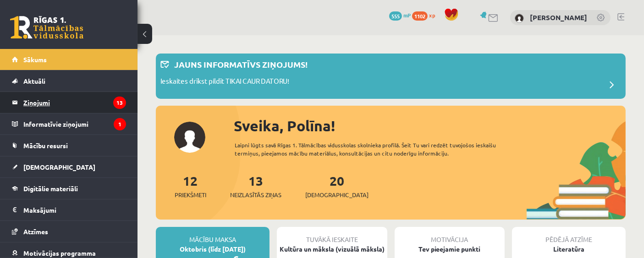 This screenshot has height=258, width=644. What do you see at coordinates (47, 27) in the screenshot?
I see `a: Rīgas 1. Tālmācības vidusskola` at bounding box center [47, 27].